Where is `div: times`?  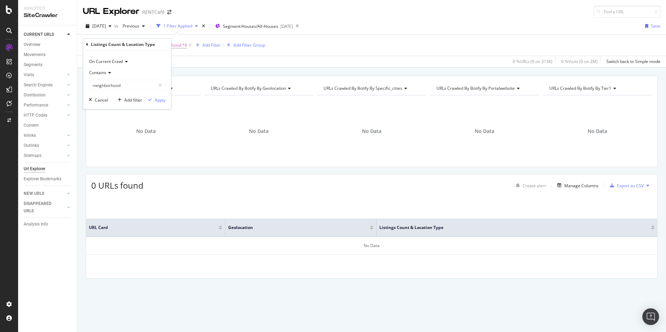
div: times is located at coordinates (203, 26).